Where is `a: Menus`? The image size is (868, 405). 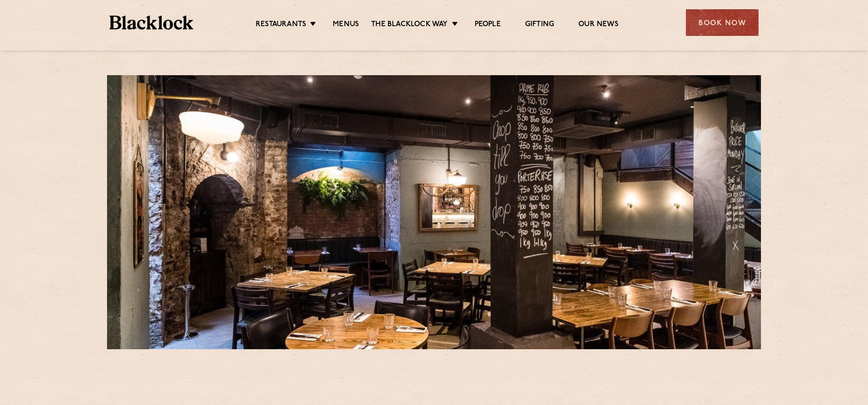
a: Menus is located at coordinates (346, 25).